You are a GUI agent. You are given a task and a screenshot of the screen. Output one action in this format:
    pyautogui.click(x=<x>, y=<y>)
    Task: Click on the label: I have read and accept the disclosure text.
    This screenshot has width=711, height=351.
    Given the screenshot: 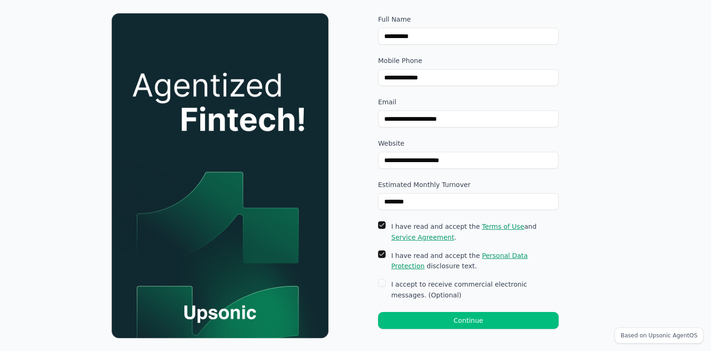 What is the action you would take?
    pyautogui.click(x=475, y=262)
    